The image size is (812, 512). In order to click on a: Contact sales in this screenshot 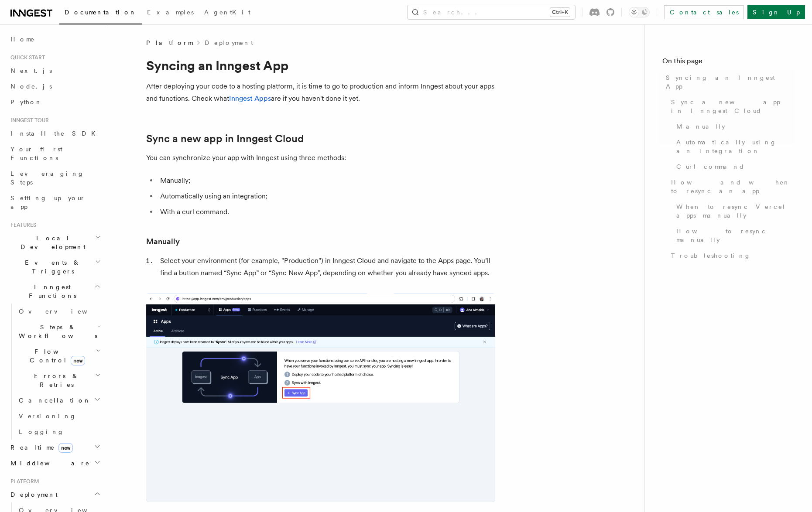, I will do `click(704, 12)`.